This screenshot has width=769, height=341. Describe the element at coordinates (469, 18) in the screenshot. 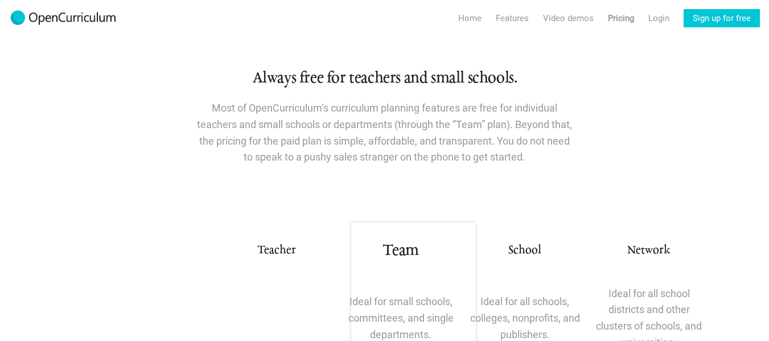

I see `a: Home` at that location.